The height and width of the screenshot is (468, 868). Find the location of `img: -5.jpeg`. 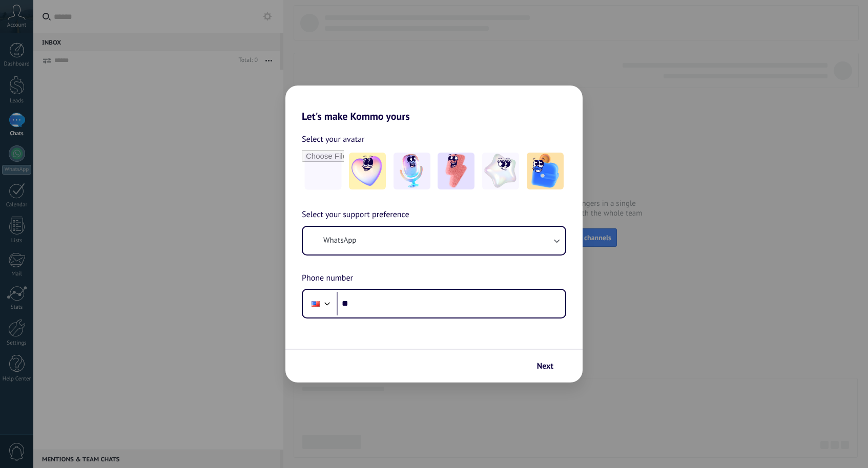

img: -5.jpeg is located at coordinates (545, 171).